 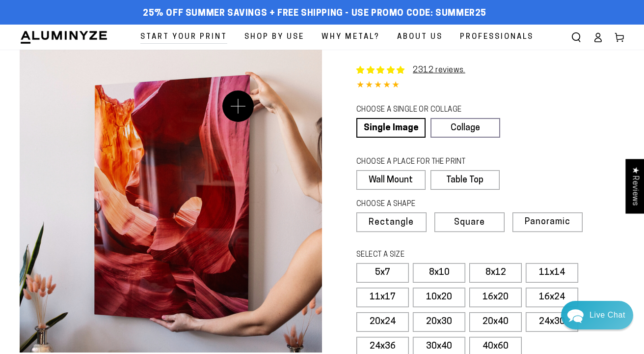 I want to click on label: Wall Mount, so click(x=391, y=180).